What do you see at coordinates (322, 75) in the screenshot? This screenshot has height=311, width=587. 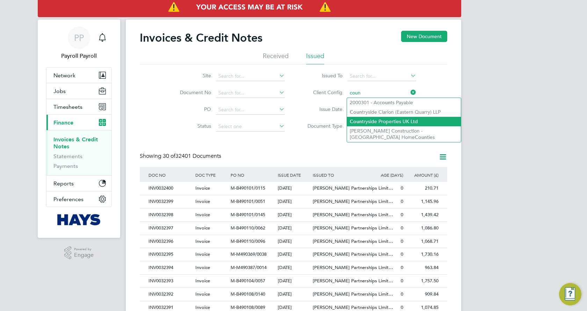 I see `label: Issued To` at bounding box center [322, 75].